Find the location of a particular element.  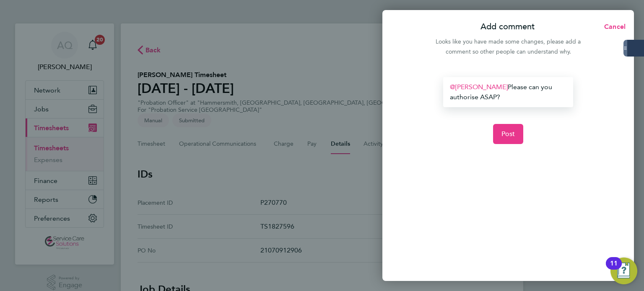

button: Open Resource Center, 11 new notifications is located at coordinates (624, 271).